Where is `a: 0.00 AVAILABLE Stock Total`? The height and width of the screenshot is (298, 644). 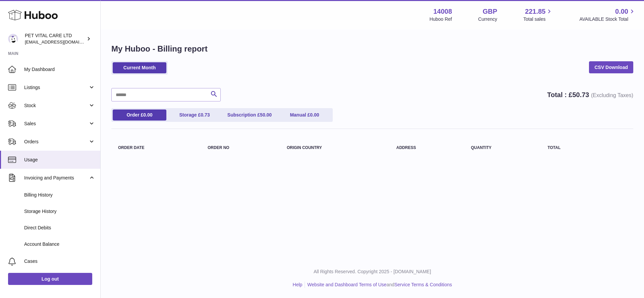
a: 0.00 AVAILABLE Stock Total is located at coordinates (608, 15).